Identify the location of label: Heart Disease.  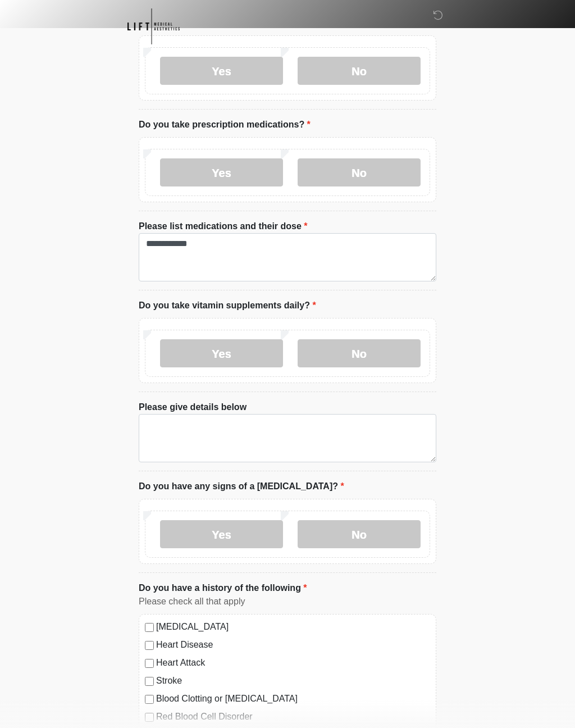
(293, 645).